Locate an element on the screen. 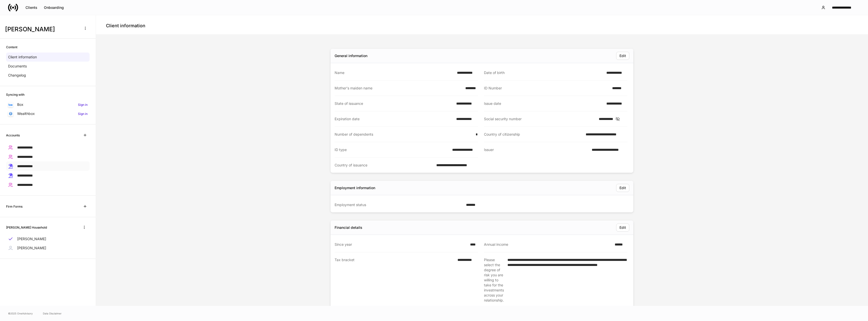 This screenshot has width=868, height=321. div: Since year is located at coordinates (401, 245).